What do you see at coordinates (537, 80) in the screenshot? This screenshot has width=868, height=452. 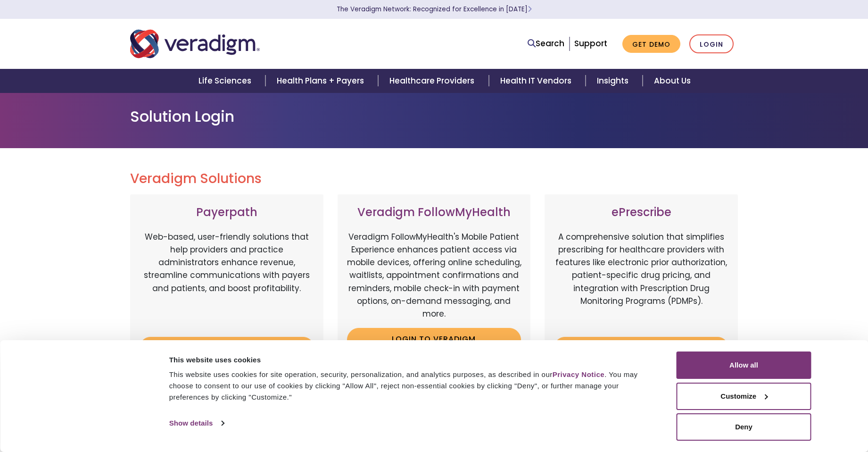 I see `a: Health IT Vendors` at bounding box center [537, 80].